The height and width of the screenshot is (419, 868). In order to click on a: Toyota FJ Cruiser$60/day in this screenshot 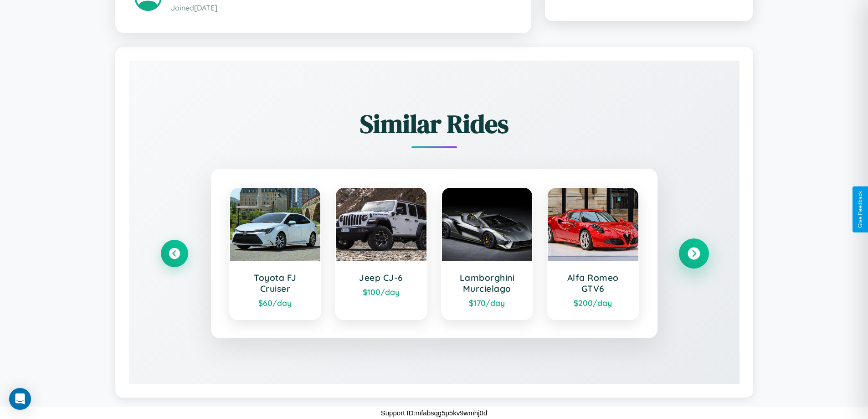, I will do `click(275, 254)`.